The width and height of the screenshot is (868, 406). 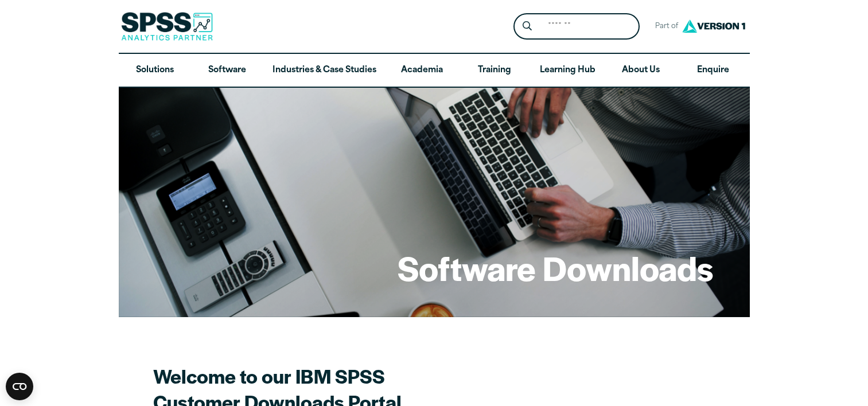 I want to click on img: SPSS Analytics Partner, so click(x=167, y=26).